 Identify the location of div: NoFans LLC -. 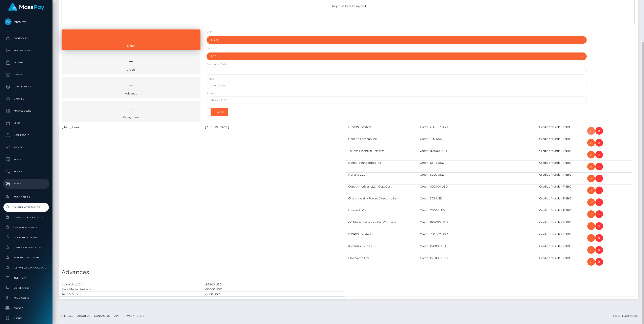
(381, 178).